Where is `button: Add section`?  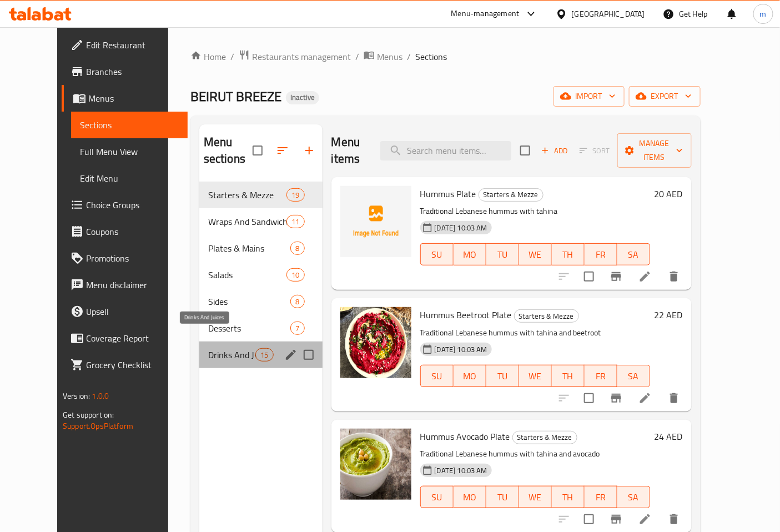 button: Add section is located at coordinates (309, 151).